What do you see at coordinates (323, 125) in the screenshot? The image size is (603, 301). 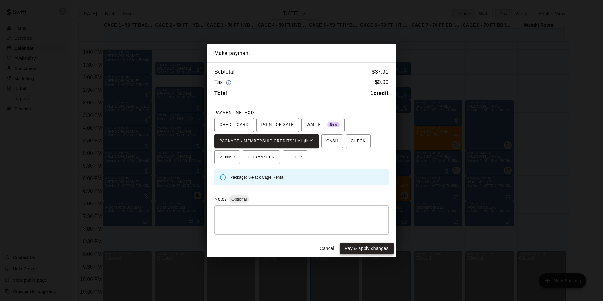 I see `span: WALLET` at bounding box center [323, 125].